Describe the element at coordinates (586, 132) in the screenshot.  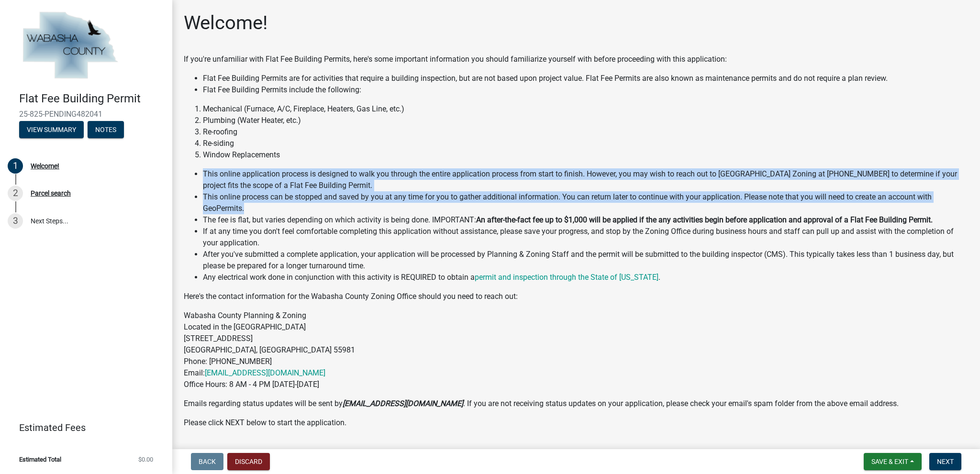
I see `li: Re-roofing` at that location.